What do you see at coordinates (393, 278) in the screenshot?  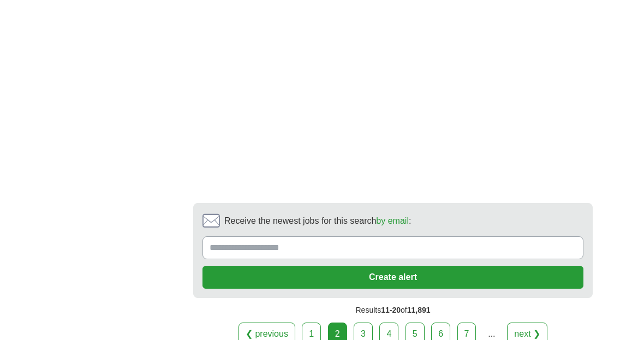 I see `button: Create alert` at bounding box center [393, 278].